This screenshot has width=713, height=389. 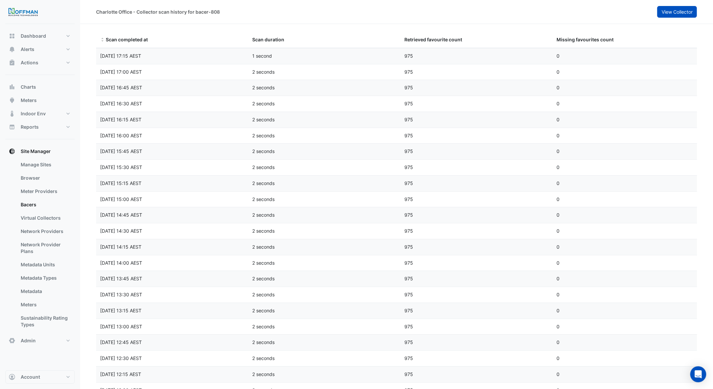 What do you see at coordinates (45, 248) in the screenshot?
I see `a: Network Provider Plans` at bounding box center [45, 248].